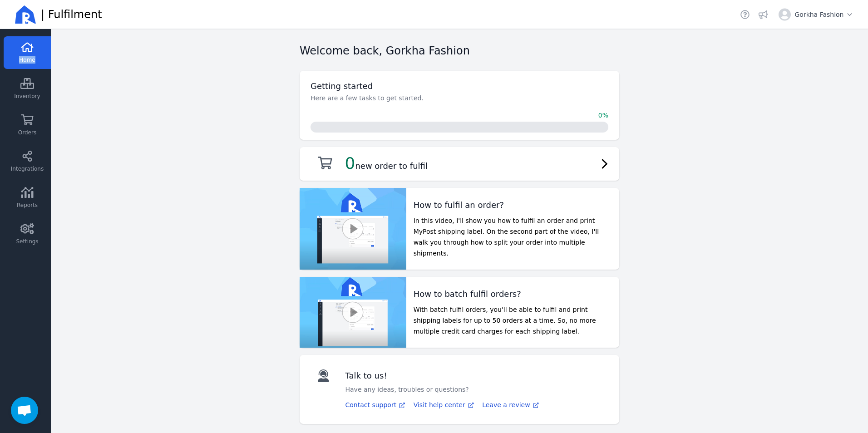 This screenshot has width=868, height=433. Describe the element at coordinates (72, 15) in the screenshot. I see `span: | Fulfilment` at that location.